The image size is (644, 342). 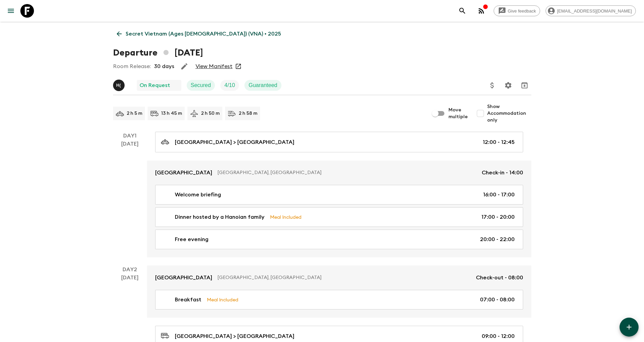 What do you see at coordinates (339, 195) in the screenshot?
I see `a: Welcome briefing16:00 - 17:00` at bounding box center [339, 195].